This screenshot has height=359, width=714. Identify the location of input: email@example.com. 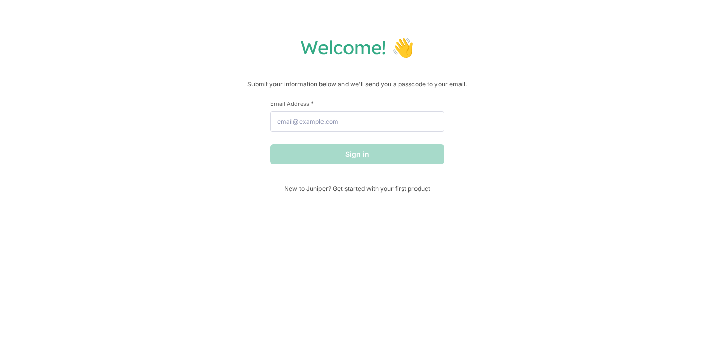
(357, 122).